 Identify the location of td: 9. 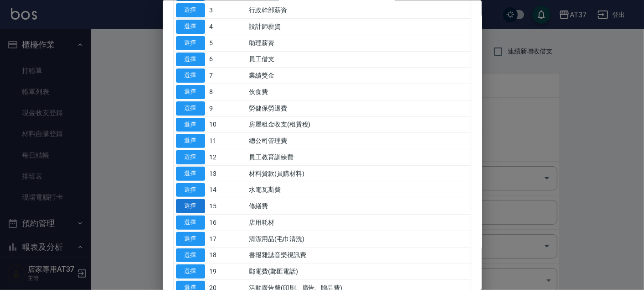
(227, 108).